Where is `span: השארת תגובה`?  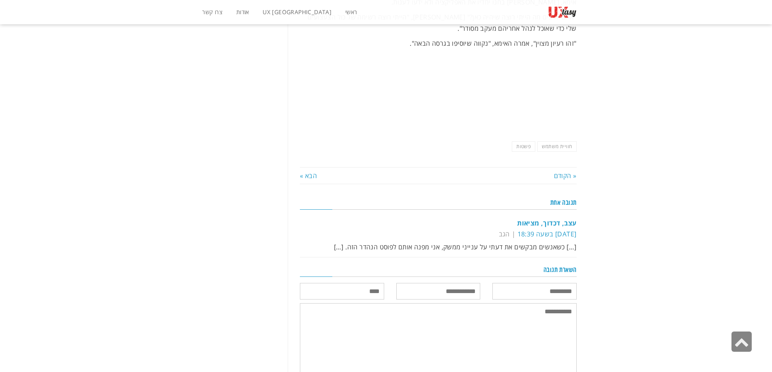
span: השארת תגובה is located at coordinates (560, 270).